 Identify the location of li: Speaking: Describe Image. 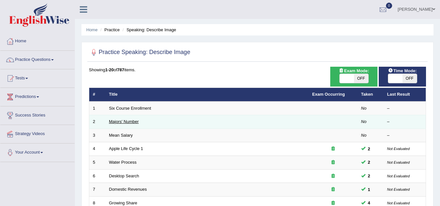
(149, 30).